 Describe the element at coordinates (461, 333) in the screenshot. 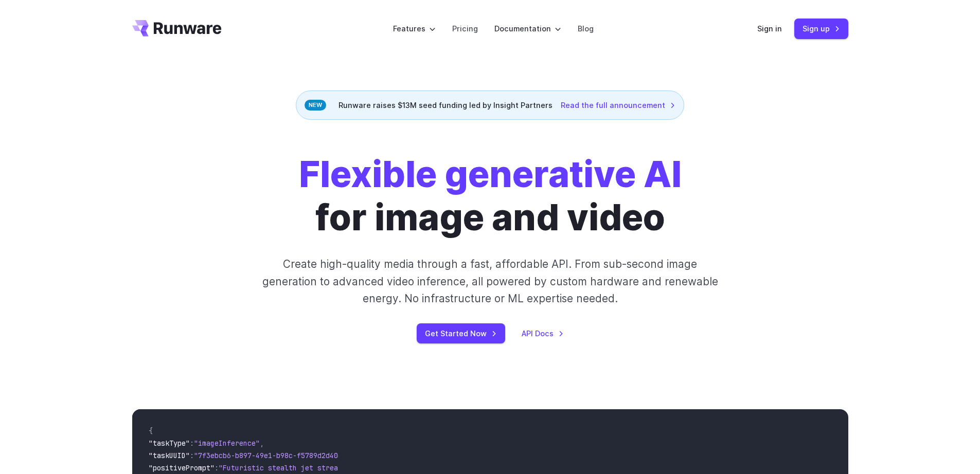

I see `a: Get Started Now` at that location.